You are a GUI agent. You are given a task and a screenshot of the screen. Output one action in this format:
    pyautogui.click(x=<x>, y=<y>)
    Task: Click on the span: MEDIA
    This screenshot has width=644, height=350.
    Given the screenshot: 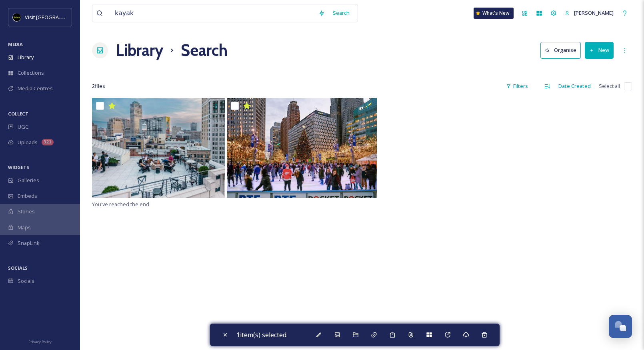 What is the action you would take?
    pyautogui.click(x=16, y=44)
    